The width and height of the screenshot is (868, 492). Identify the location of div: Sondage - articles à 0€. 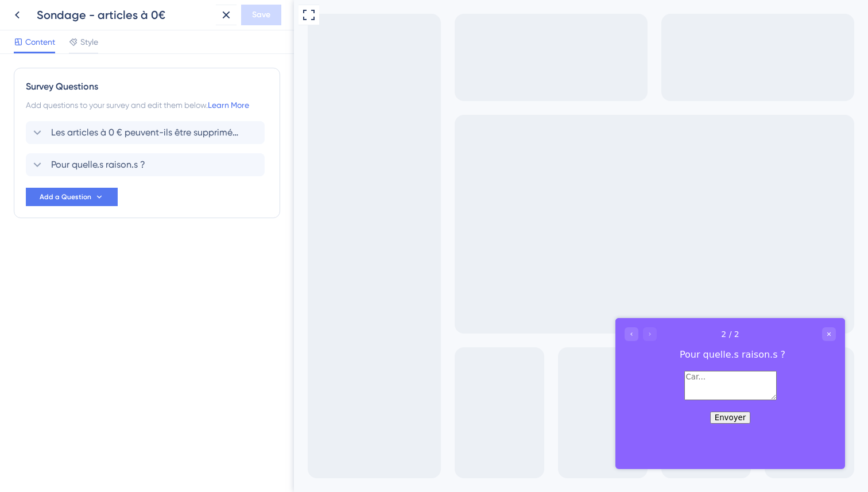
(124, 15).